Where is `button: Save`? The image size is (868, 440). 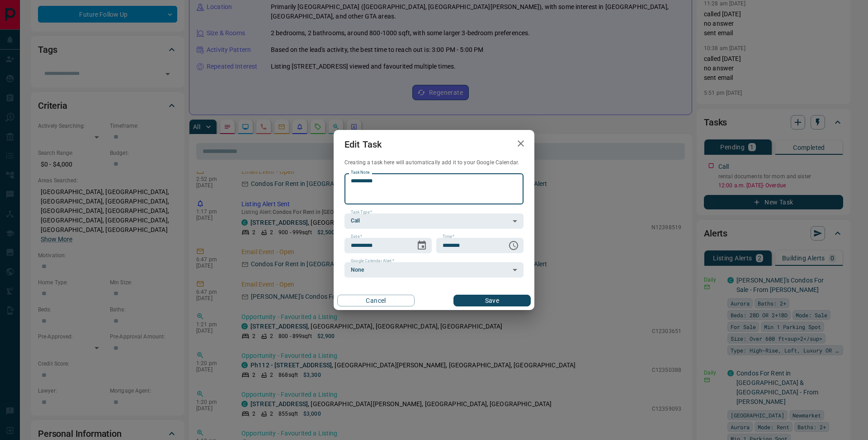
button: Save is located at coordinates (492, 301).